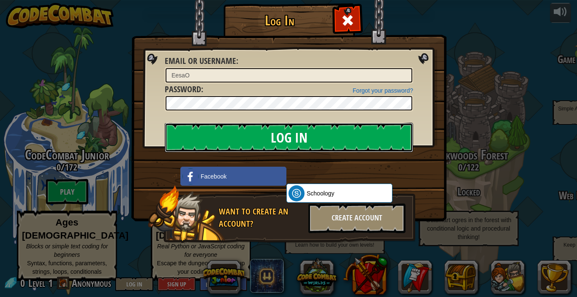 The image size is (577, 297). Describe the element at coordinates (183, 89) in the screenshot. I see `span: Password` at that location.